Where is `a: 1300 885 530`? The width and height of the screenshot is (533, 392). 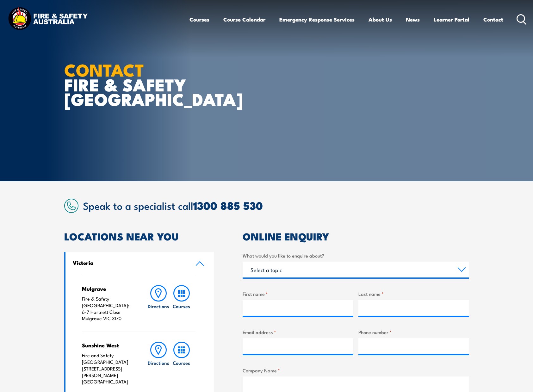
a: 1300 885 530 is located at coordinates (228, 205).